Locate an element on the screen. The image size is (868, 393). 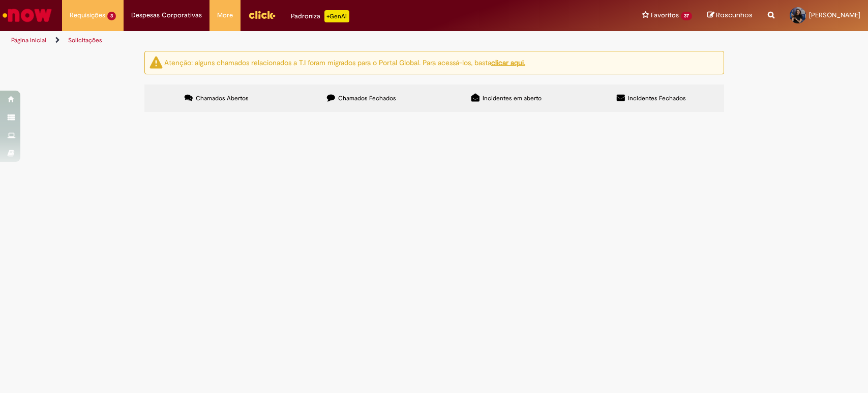
div: Padroniza is located at coordinates (320, 16).